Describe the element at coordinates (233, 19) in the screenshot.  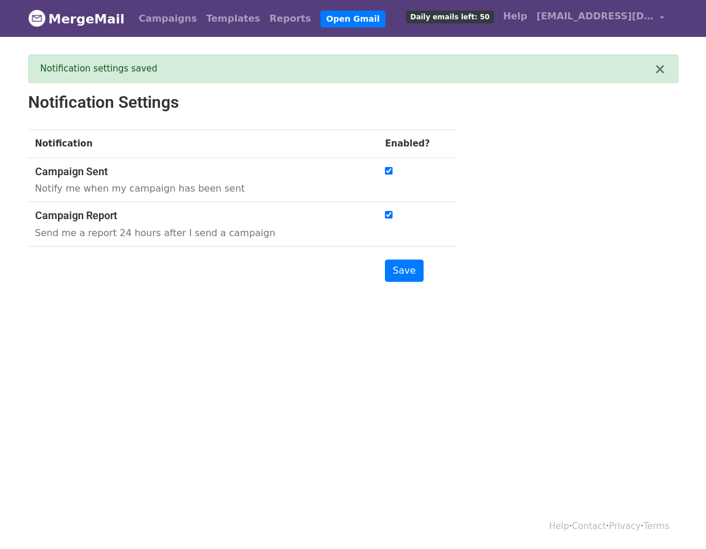
I see `a: Templates` at that location.